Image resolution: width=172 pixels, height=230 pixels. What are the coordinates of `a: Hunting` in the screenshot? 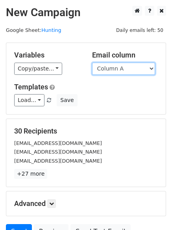 It's located at (51, 30).